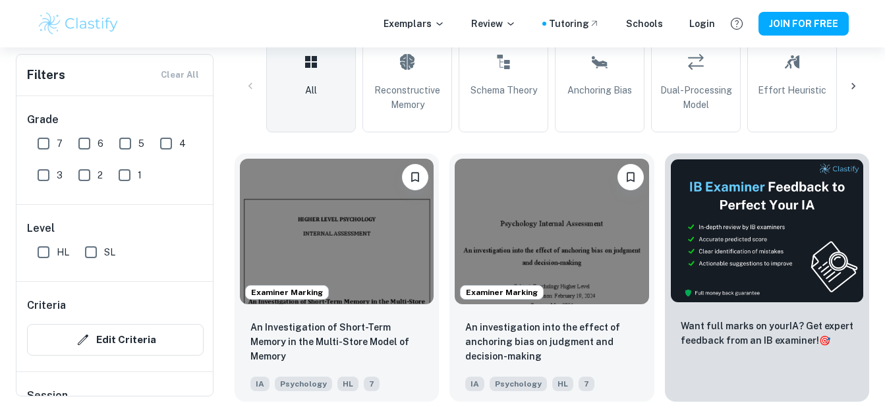 The height and width of the screenshot is (403, 885). Describe the element at coordinates (494, 24) in the screenshot. I see `p: Review` at that location.